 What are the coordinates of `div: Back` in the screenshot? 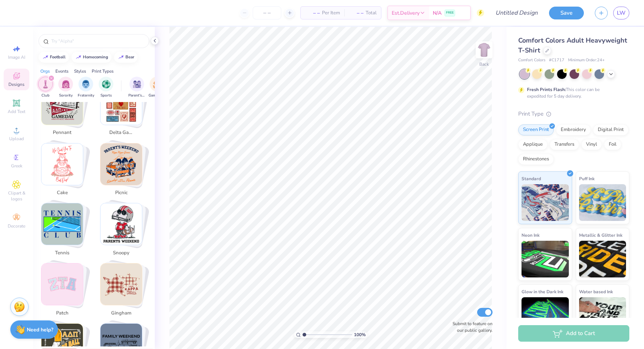 It's located at (484, 64).